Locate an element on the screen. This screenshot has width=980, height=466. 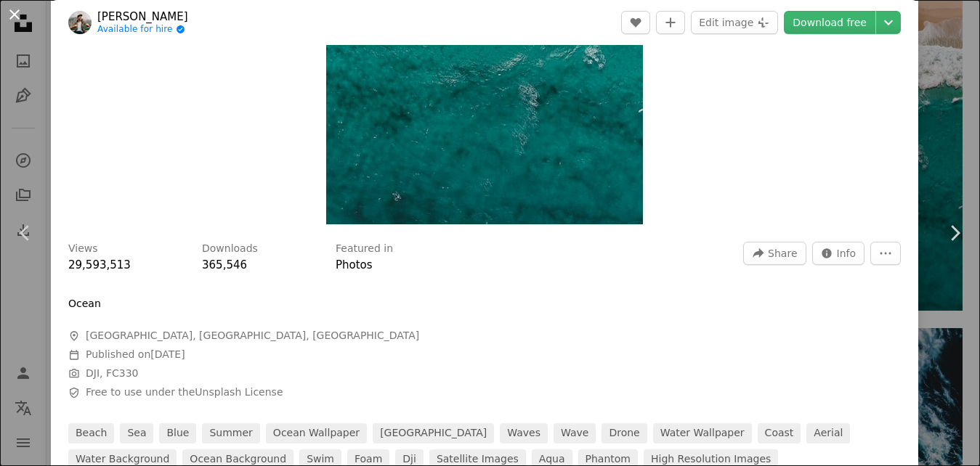
button: Like is located at coordinates (635, 23).